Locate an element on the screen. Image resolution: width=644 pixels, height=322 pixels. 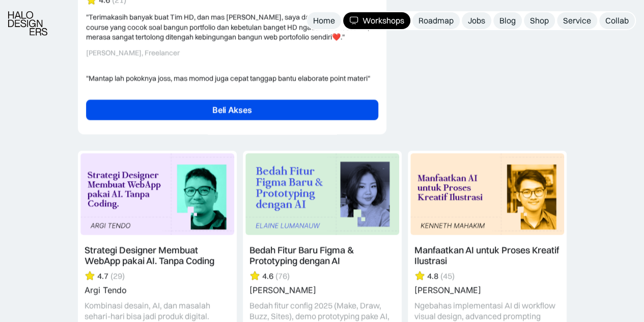
div: "Mantap lah pokoknya joss, mas momod juga cepat tanggap bantu elaborate point materi" is located at coordinates (232, 79).